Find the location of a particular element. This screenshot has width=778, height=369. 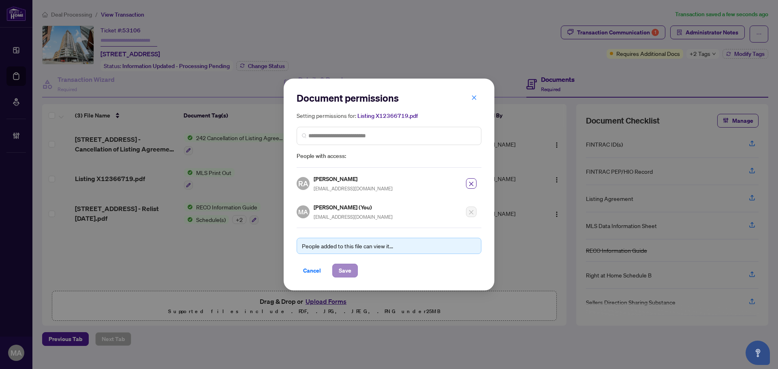

div: People added to this file can view it... is located at coordinates (389, 246).